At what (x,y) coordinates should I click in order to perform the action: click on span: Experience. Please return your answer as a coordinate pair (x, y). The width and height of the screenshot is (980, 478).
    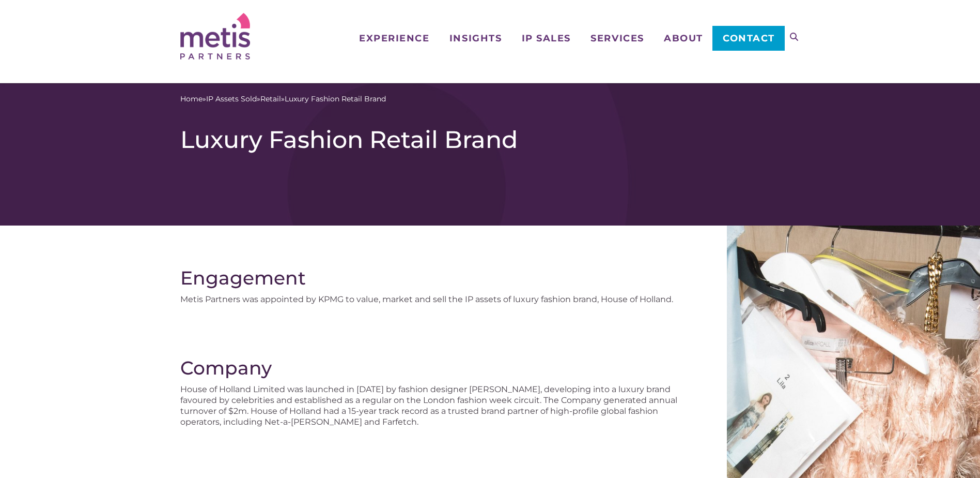
    Looking at the image, I should click on (394, 38).